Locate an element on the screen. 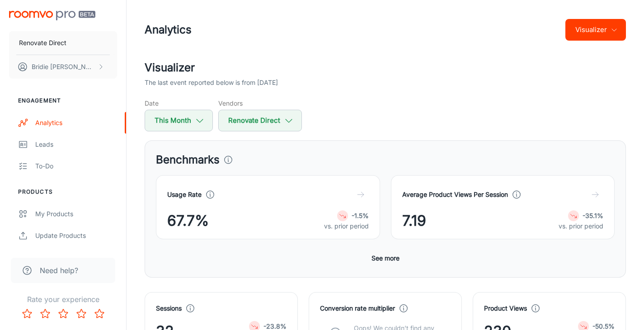  p: Renovate Direct is located at coordinates (42, 43).